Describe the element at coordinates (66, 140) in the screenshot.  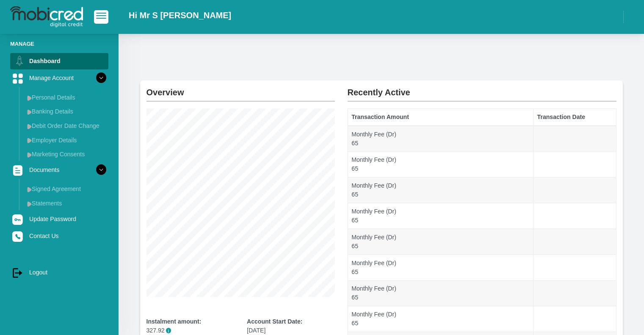
I see `a: Employer Details` at that location.